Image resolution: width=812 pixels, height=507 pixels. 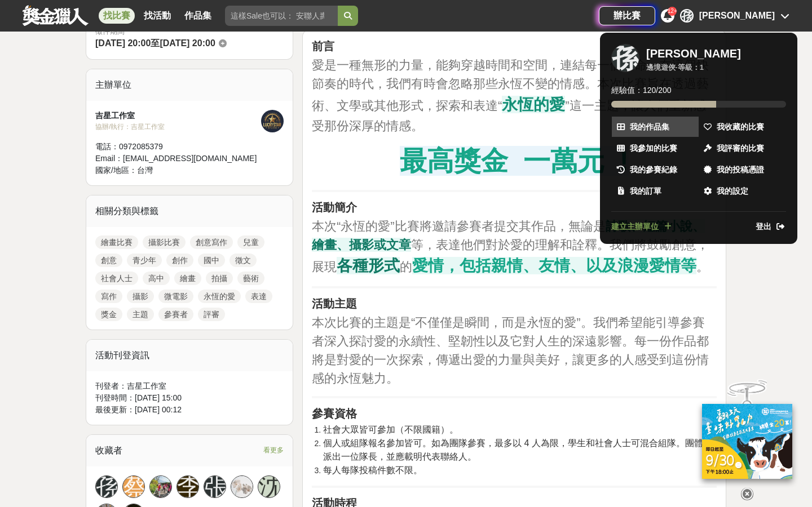 I want to click on div: 邊境遊俠, so click(x=661, y=68).